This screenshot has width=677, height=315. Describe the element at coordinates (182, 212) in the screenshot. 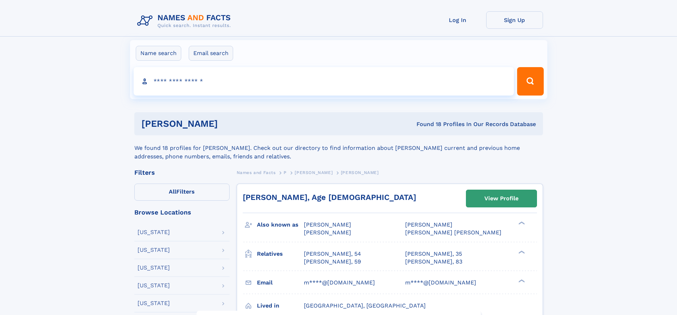

I see `div: Browse Locations` at that location.